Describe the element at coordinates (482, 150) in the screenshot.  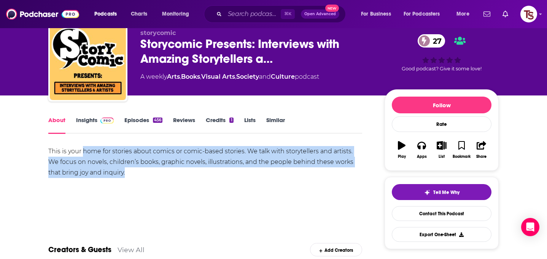
I see `button: Share` at that location.